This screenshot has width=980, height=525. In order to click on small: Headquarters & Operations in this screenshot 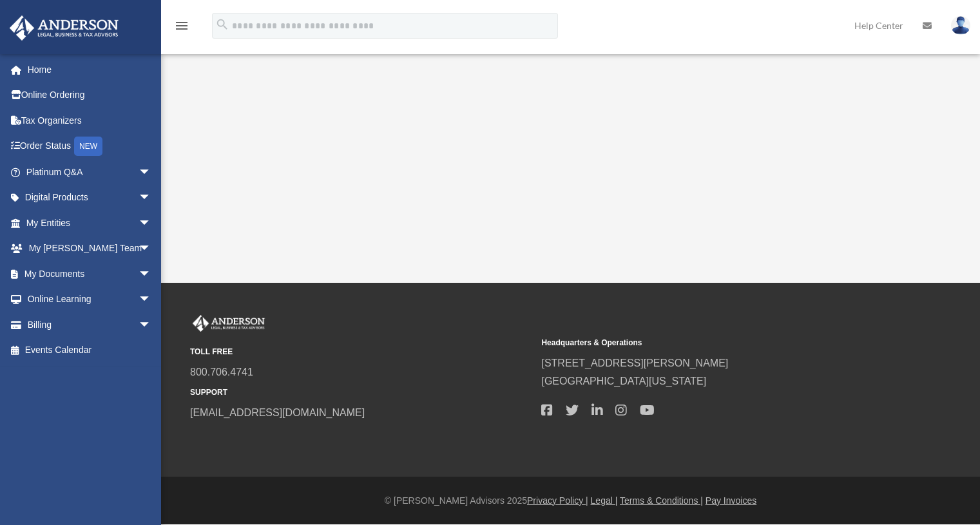, I will do `click(711, 343)`.